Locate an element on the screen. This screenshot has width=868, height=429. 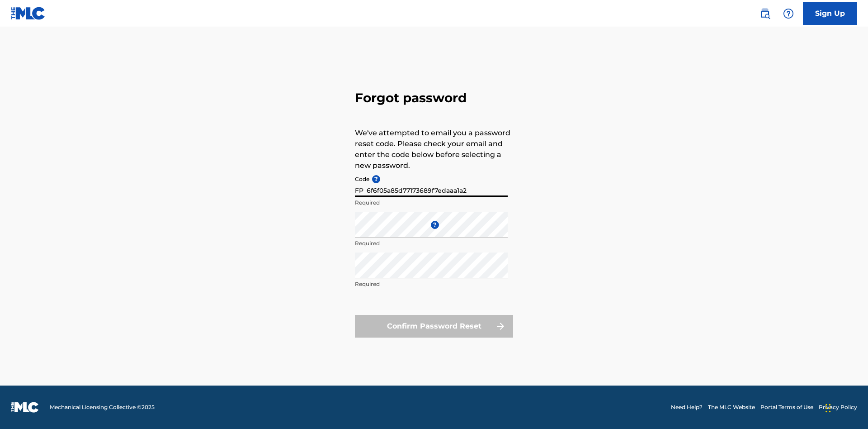
div: Drag is located at coordinates (828, 408).